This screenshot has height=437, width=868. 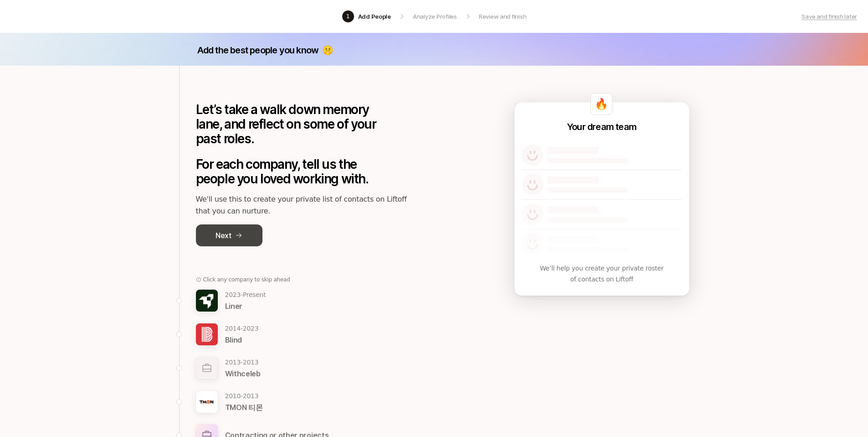 What do you see at coordinates (245, 306) in the screenshot?
I see `p: Liner` at bounding box center [245, 306].